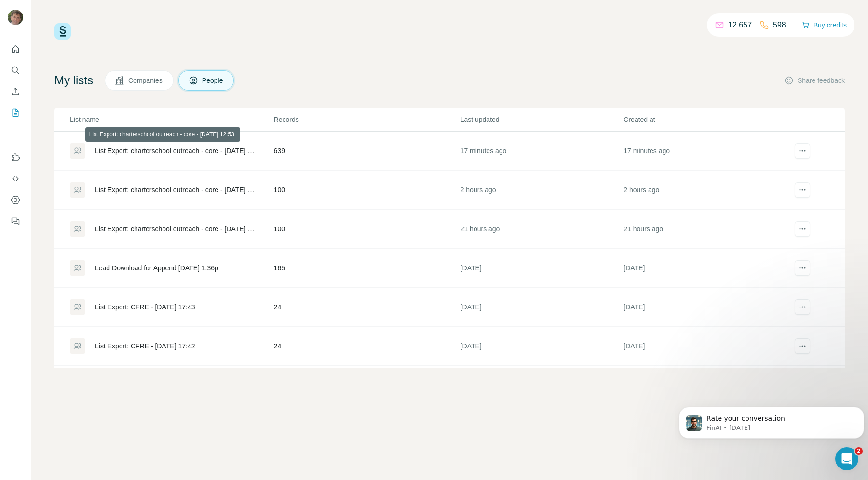 This screenshot has height=480, width=868. What do you see at coordinates (779, 25) in the screenshot?
I see `p: 598` at bounding box center [779, 25].